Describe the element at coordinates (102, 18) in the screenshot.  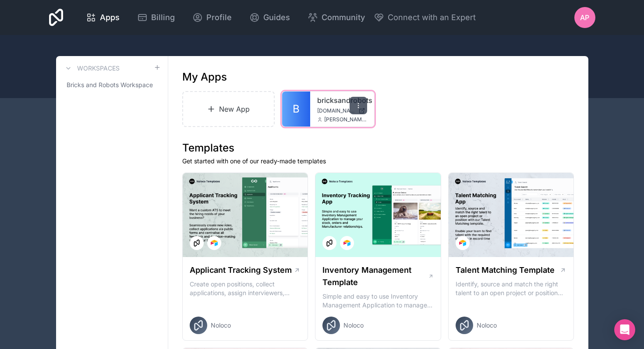
I see `a: Apps` at that location.